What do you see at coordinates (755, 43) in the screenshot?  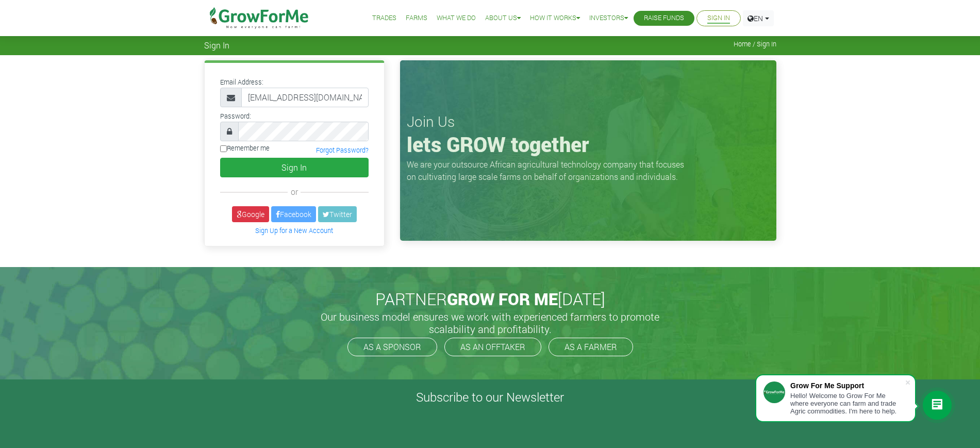 I see `span: Home / Sign In` at bounding box center [755, 43].